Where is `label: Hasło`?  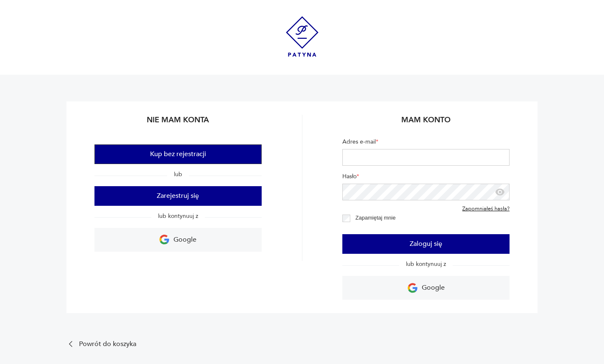 label: Hasło is located at coordinates (426, 178).